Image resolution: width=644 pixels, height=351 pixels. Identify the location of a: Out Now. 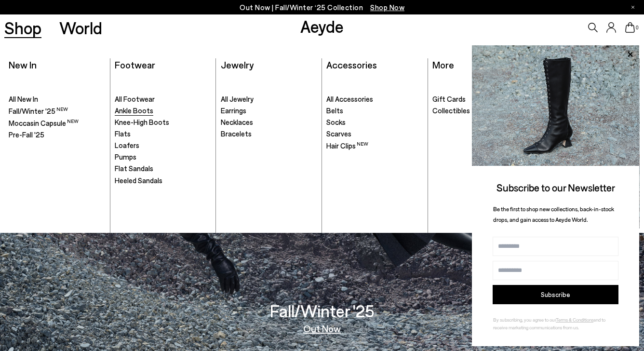
(322, 328).